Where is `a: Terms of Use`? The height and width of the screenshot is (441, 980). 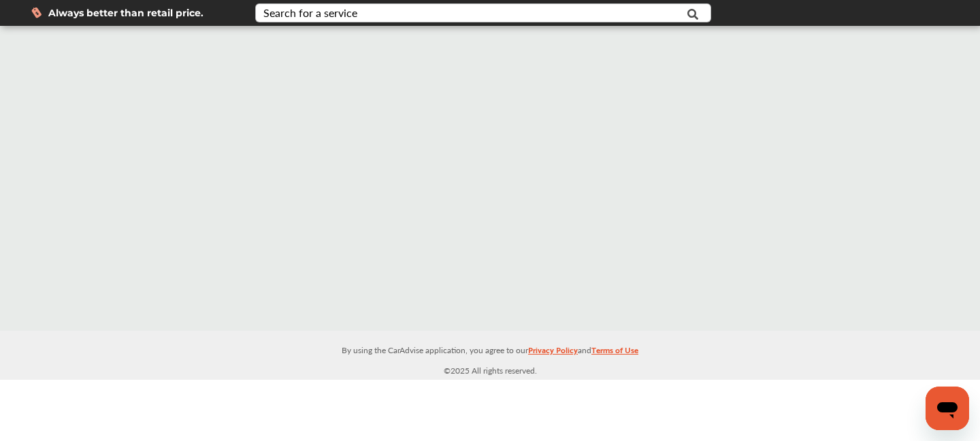
a: Terms of Use is located at coordinates (615, 353).